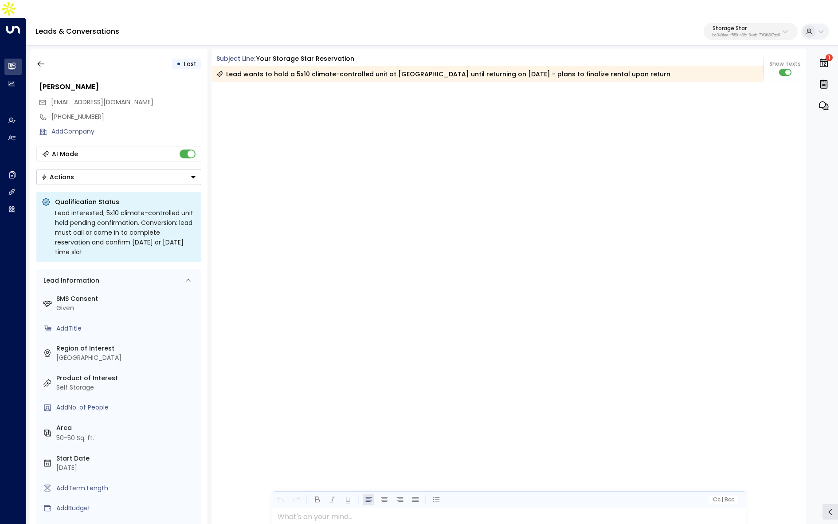 The height and width of the screenshot is (524, 838). What do you see at coordinates (58, 177) in the screenshot?
I see `div: Actions` at bounding box center [58, 177].